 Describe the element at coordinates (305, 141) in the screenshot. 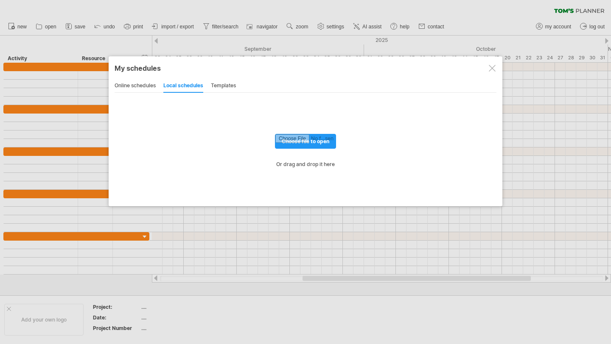

I see `a: choose file to open` at that location.